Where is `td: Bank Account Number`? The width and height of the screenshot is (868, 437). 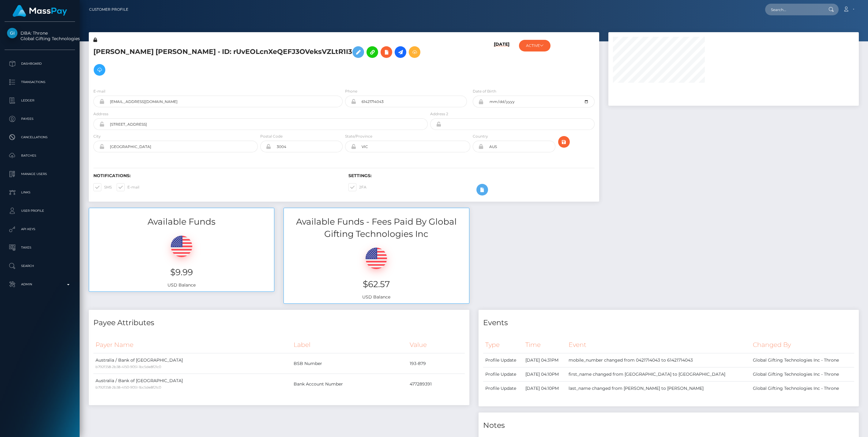
td: Bank Account Number is located at coordinates (349, 384).